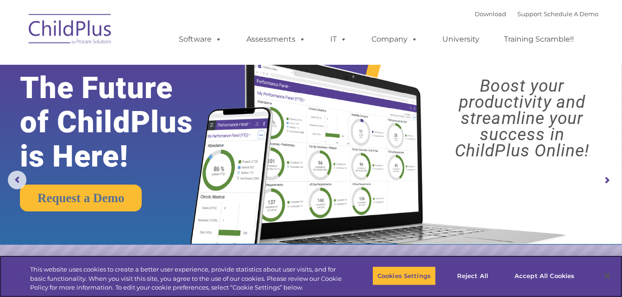  I want to click on button: Cookies Settings, so click(404, 276).